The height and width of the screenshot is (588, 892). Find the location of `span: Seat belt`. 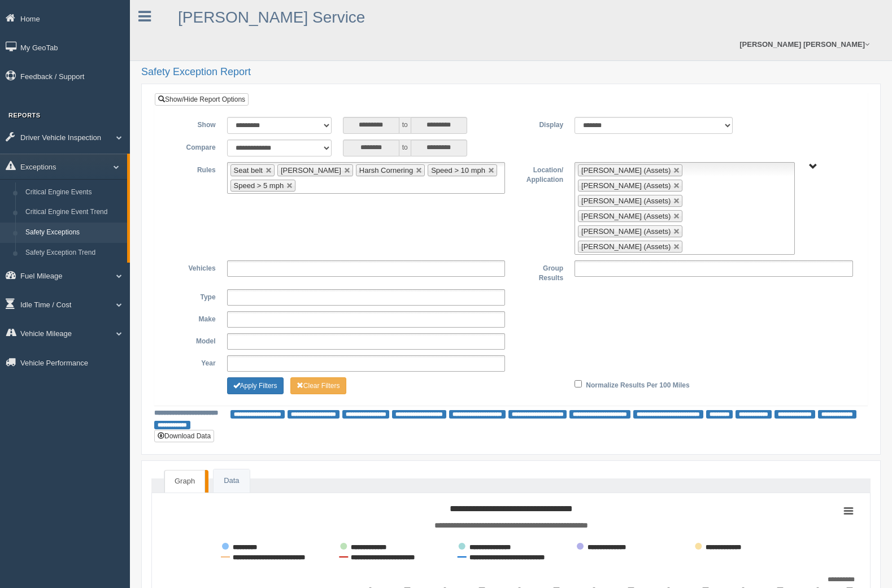

span: Seat belt is located at coordinates (248, 170).